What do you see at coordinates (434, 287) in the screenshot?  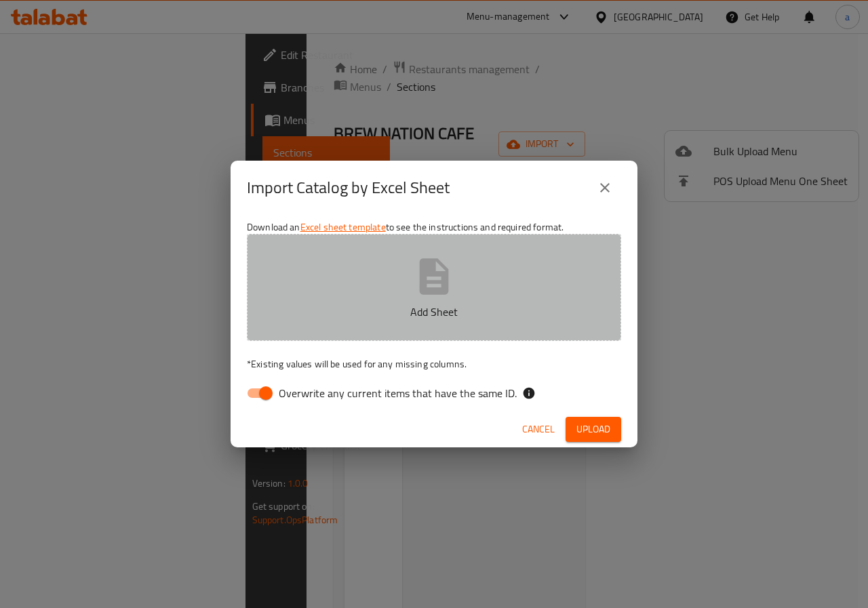 I see `button: Add Sheet` at bounding box center [434, 287].